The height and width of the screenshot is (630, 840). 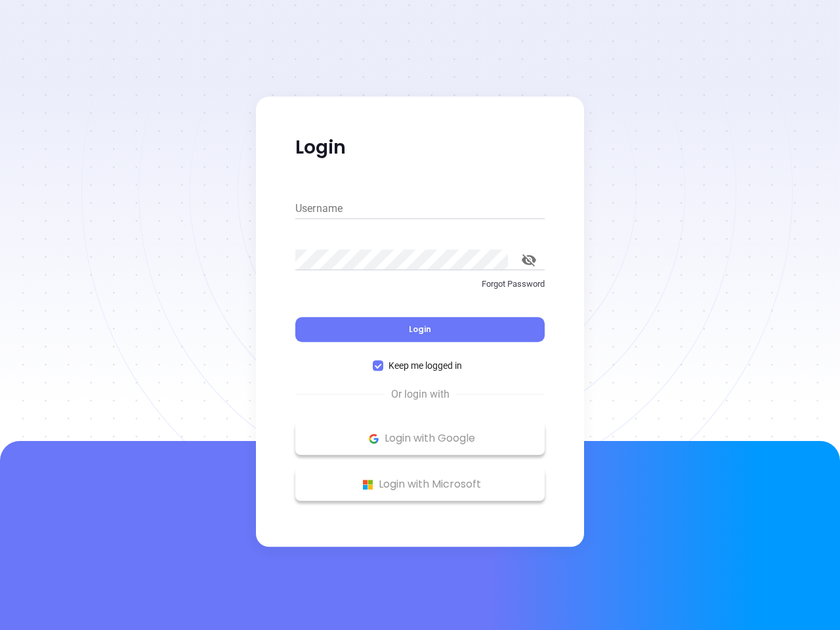 I want to click on p: Forgot Password, so click(x=420, y=284).